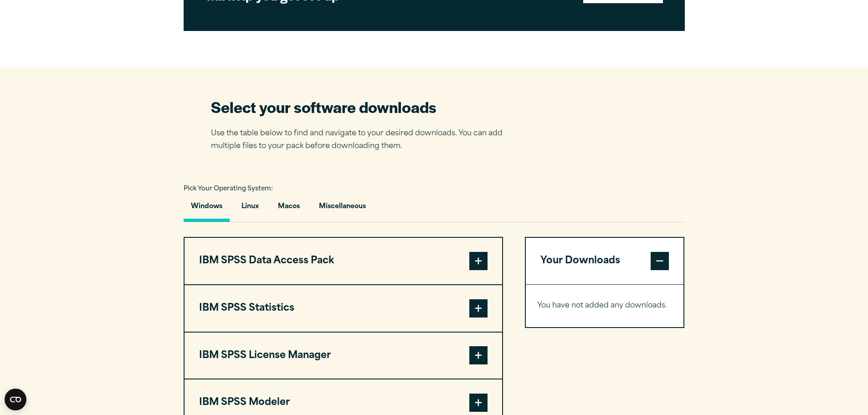 The image size is (868, 415). Describe the element at coordinates (16, 400) in the screenshot. I see `button: Open CMP widget` at that location.